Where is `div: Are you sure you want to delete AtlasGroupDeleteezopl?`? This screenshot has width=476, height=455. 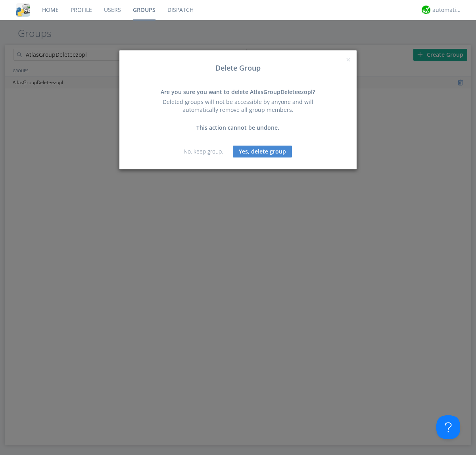
div: Are you sure you want to delete AtlasGroupDeleteezopl? is located at coordinates (238, 92).